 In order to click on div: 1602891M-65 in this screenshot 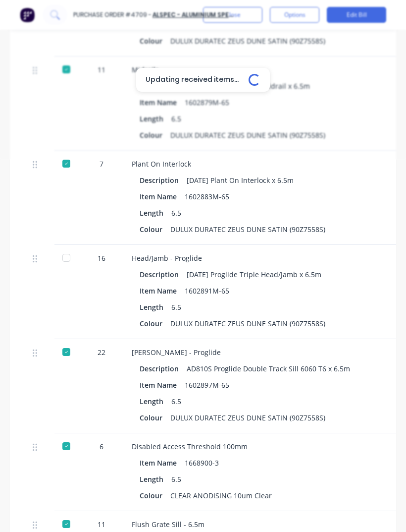, I will do `click(207, 290)`.